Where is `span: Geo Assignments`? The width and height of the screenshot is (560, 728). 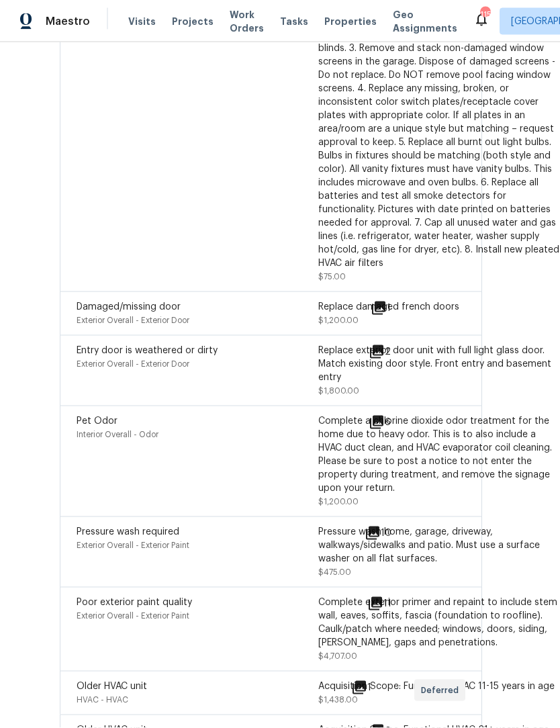
span: Geo Assignments is located at coordinates (425, 22).